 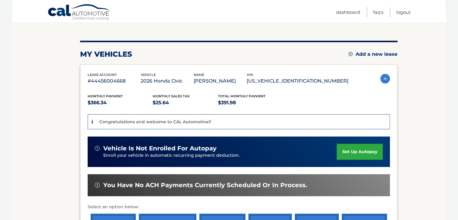 What do you see at coordinates (106, 54) in the screenshot?
I see `h2: my vehicles` at bounding box center [106, 54].